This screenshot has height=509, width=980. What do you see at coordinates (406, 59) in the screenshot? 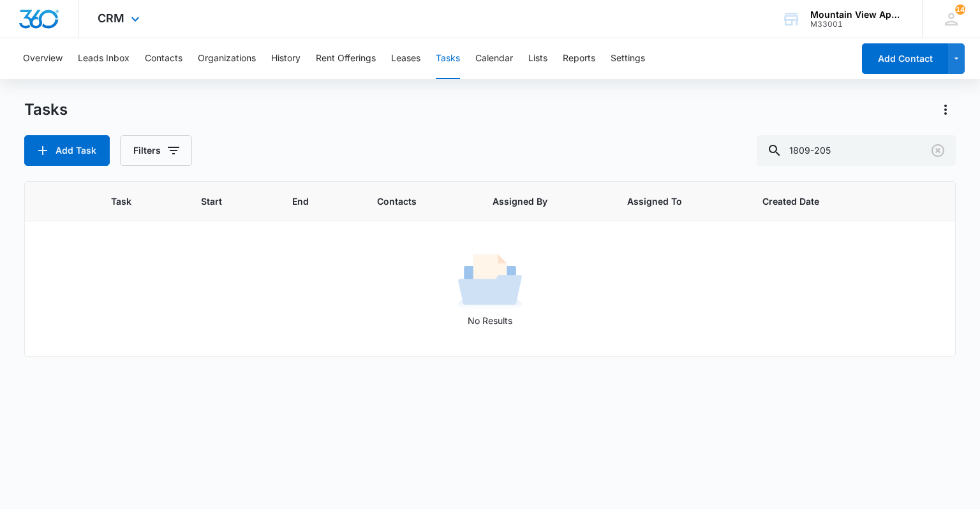
I see `button: Leases` at bounding box center [406, 59].